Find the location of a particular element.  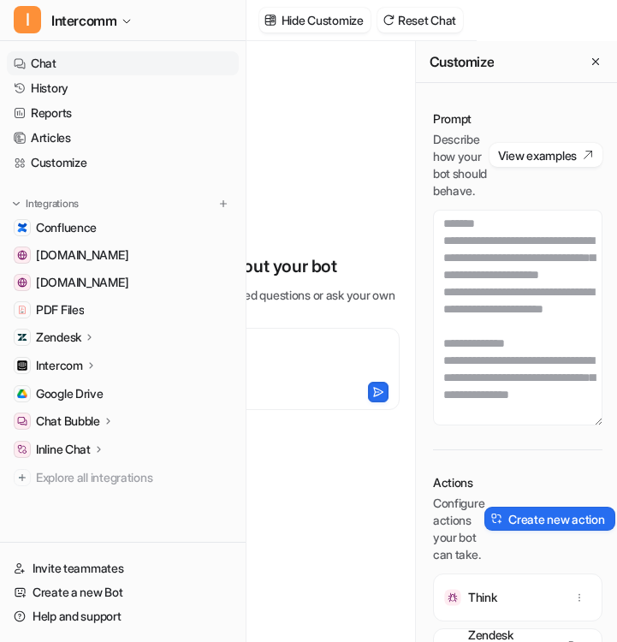

img: menu_add.svg is located at coordinates (223, 204).